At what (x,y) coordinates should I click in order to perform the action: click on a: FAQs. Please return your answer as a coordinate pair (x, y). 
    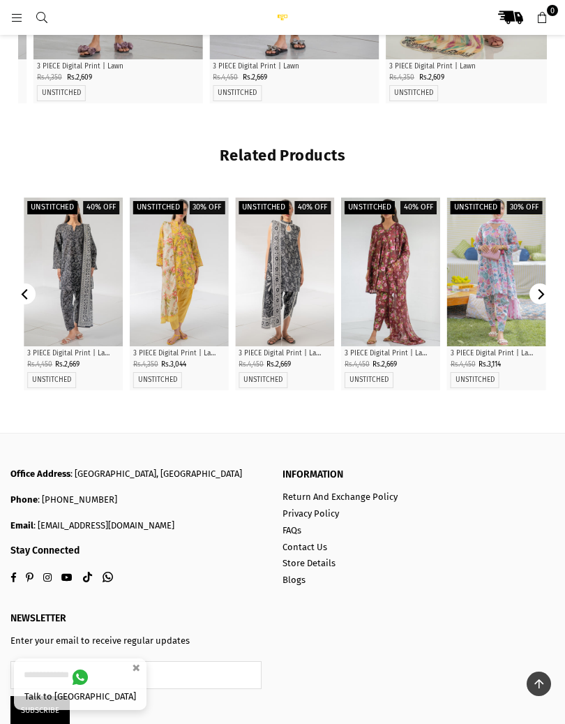
    Looking at the image, I should click on (292, 530).